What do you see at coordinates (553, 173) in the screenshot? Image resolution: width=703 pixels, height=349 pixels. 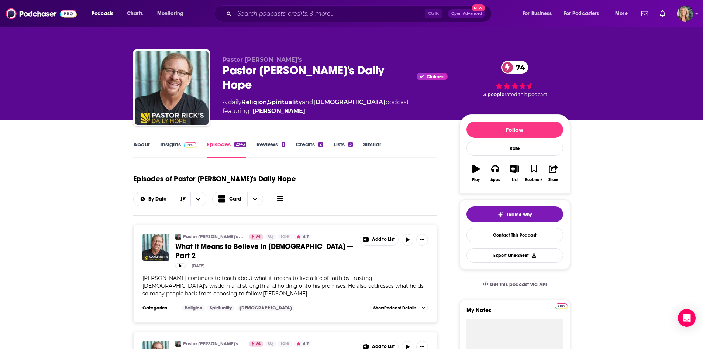 I see `button: Share` at bounding box center [553, 173].